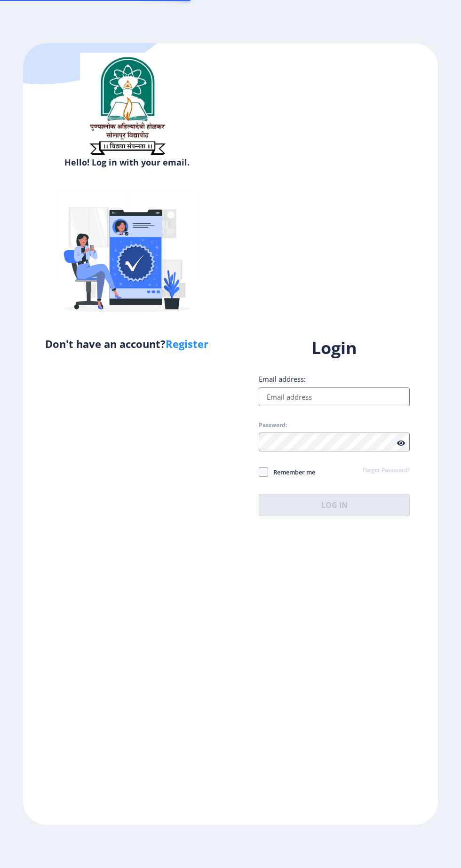  Describe the element at coordinates (127, 254) in the screenshot. I see `img: Verified-rafiki.svg` at that location.